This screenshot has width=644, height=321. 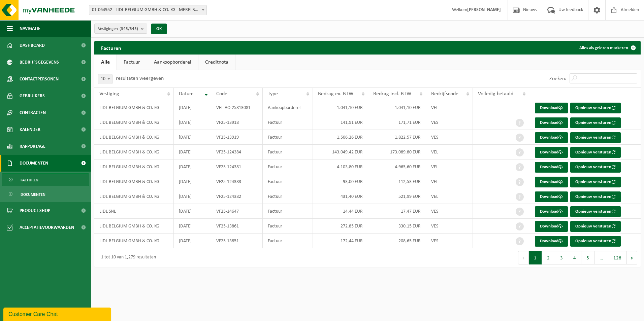 What do you see at coordinates (632, 258) in the screenshot?
I see `button: Next` at bounding box center [632, 258].